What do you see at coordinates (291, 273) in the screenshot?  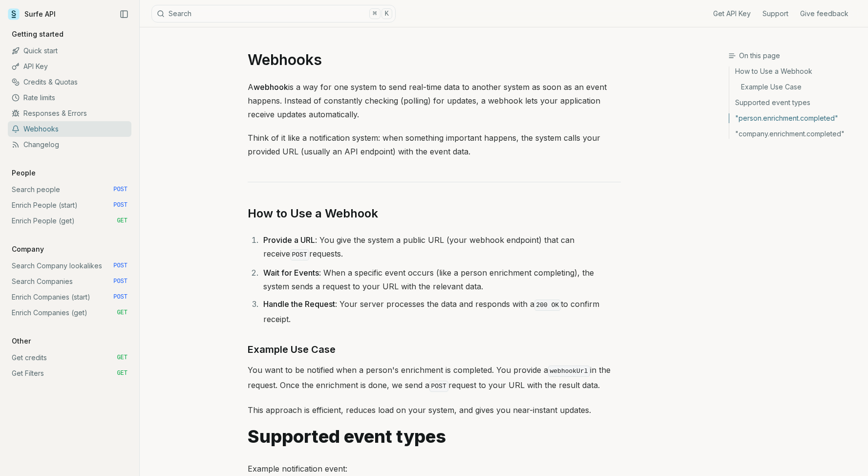 I see `strong: Wait for Events` at bounding box center [291, 273].